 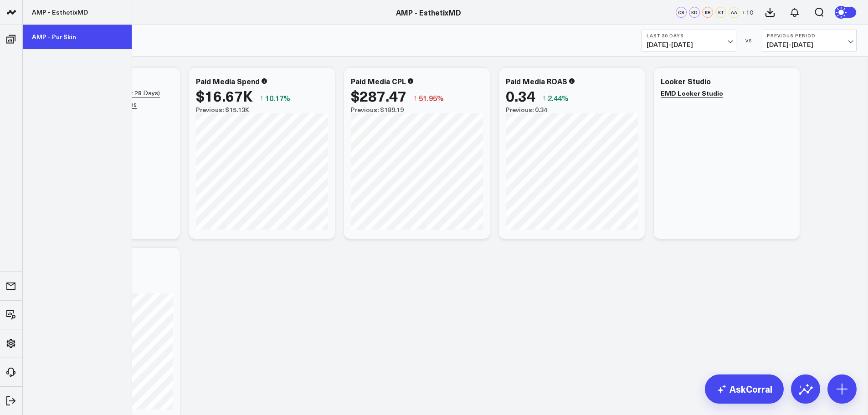 What do you see at coordinates (378, 81) in the screenshot?
I see `div: Paid Media CPL` at bounding box center [378, 81].